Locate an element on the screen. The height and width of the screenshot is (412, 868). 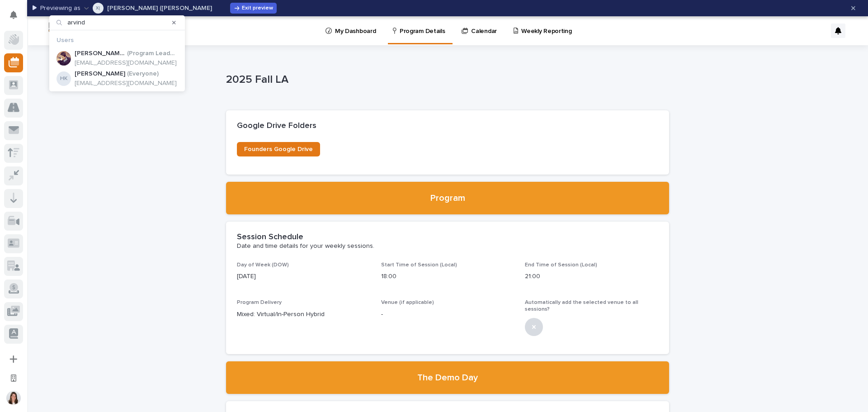
div: Notifications is located at coordinates (17, 18).